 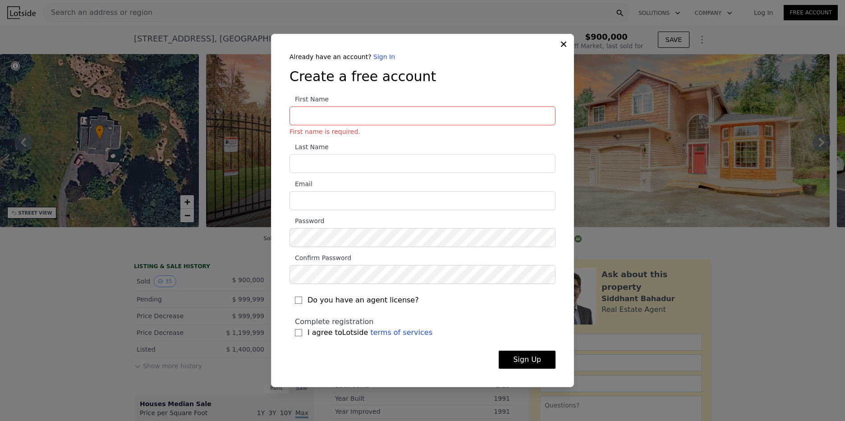 I want to click on a: terms of services, so click(x=401, y=332).